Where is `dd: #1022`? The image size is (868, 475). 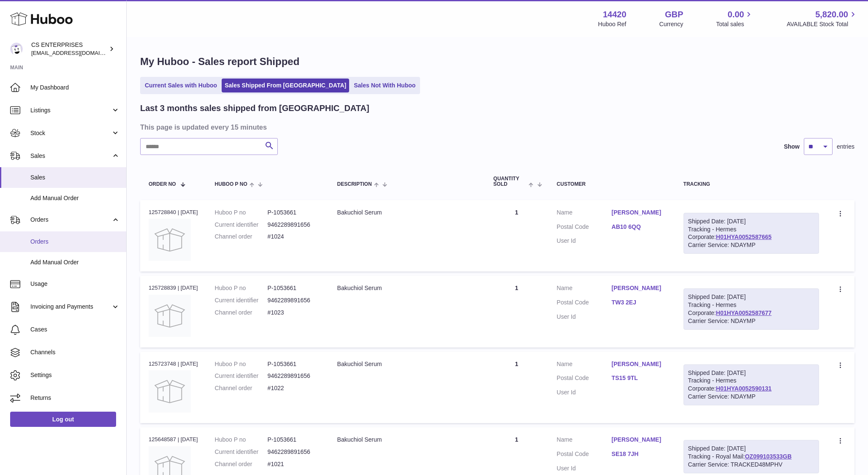 dd: #1022 is located at coordinates (294, 388).